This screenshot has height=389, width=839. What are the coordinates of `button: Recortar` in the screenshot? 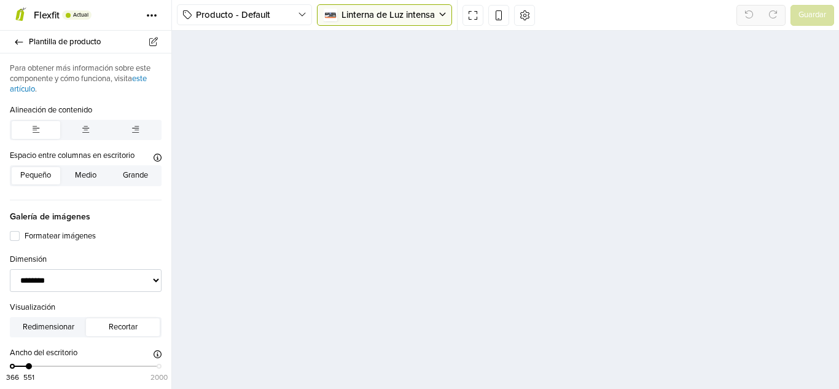 It's located at (123, 327).